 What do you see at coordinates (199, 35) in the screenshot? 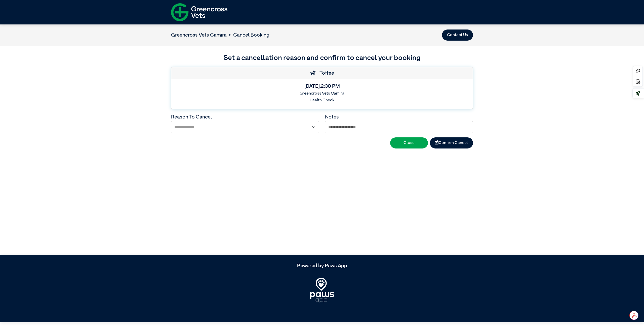
I see `a: Greencross Vets Camira` at bounding box center [199, 35].